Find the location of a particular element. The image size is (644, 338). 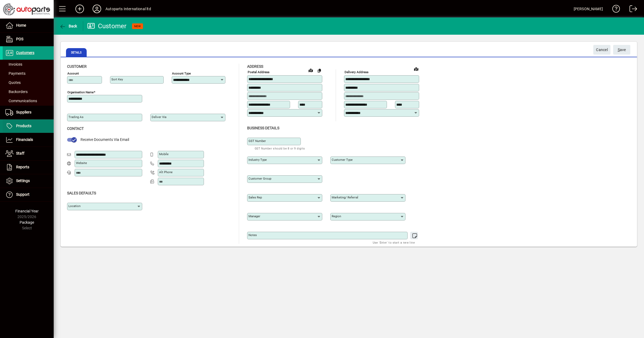

a: Payments is located at coordinates (28, 73).